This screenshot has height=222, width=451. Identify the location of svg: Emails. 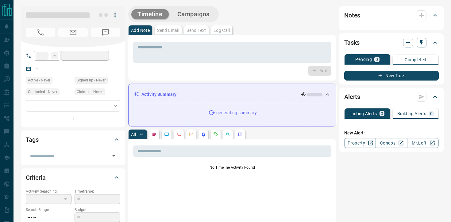
(191, 135).